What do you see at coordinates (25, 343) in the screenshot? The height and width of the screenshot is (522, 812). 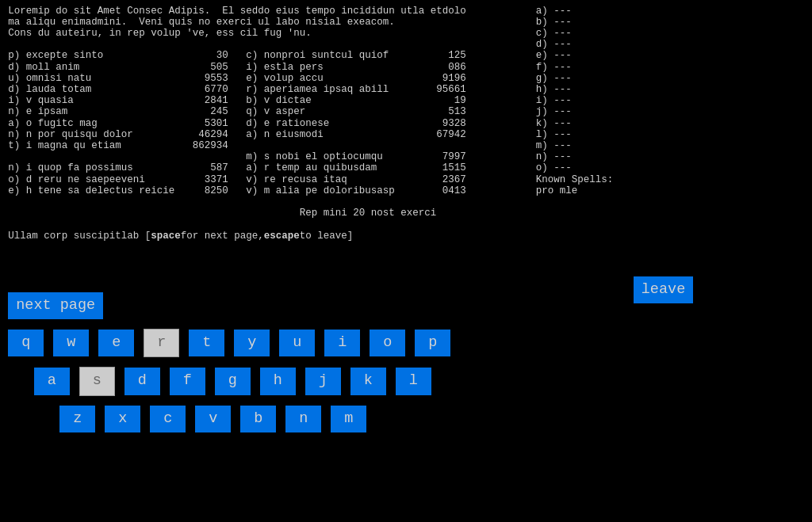 I see `input: q` at bounding box center [25, 343].